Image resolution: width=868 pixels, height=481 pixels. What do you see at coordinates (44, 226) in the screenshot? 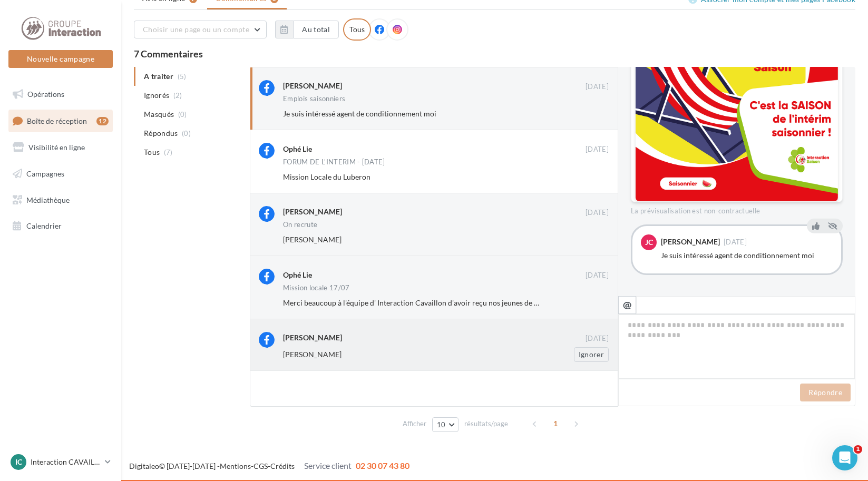
I see `span: Calendrier` at bounding box center [44, 226].